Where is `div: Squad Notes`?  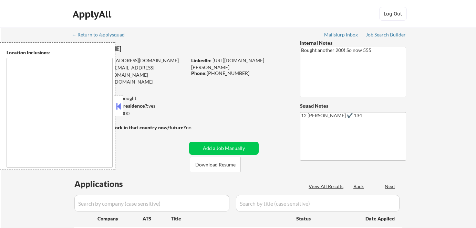 div: Squad Notes is located at coordinates (353, 106).